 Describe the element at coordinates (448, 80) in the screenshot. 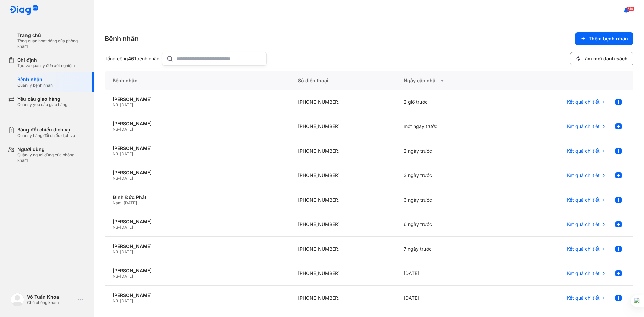

I see `div: Ngày cập nhật` at that location.